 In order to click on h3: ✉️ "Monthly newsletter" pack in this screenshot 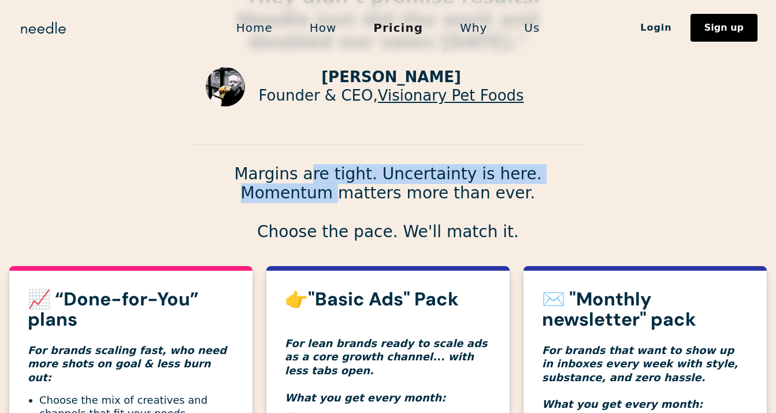, I will do `click(645, 309)`.